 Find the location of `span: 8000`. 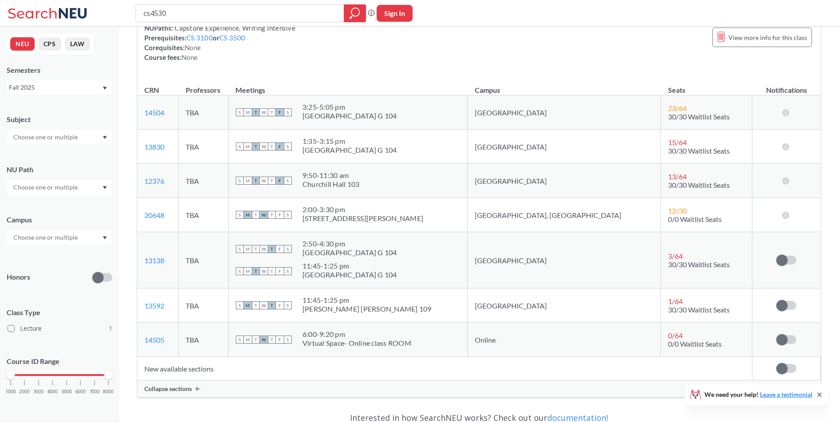

span: 8000 is located at coordinates (108, 392).